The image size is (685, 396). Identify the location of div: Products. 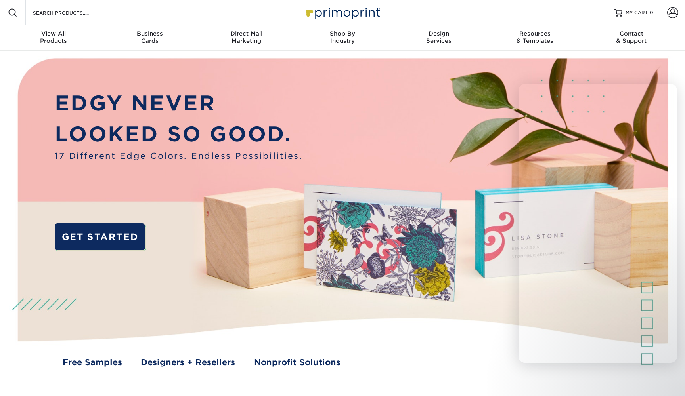
(54, 37).